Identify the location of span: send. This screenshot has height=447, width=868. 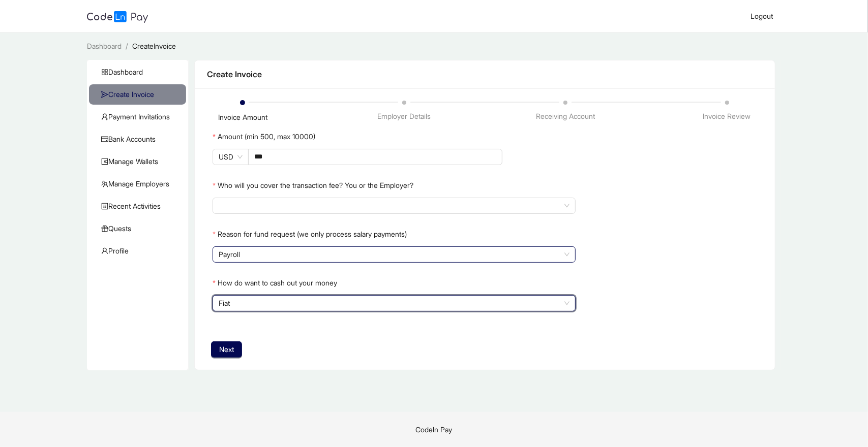
(104, 94).